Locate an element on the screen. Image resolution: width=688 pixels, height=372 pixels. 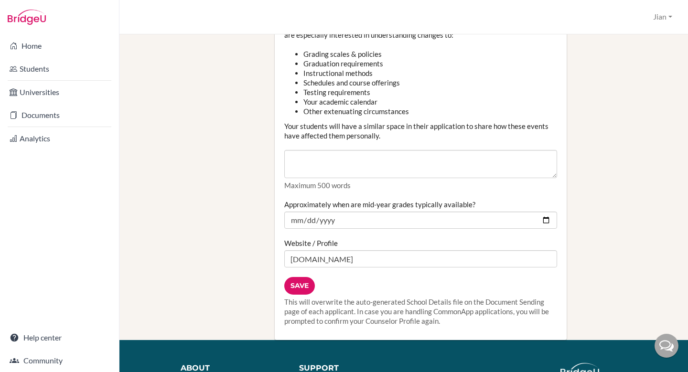
li: Schedules and course offerings is located at coordinates (430, 83).